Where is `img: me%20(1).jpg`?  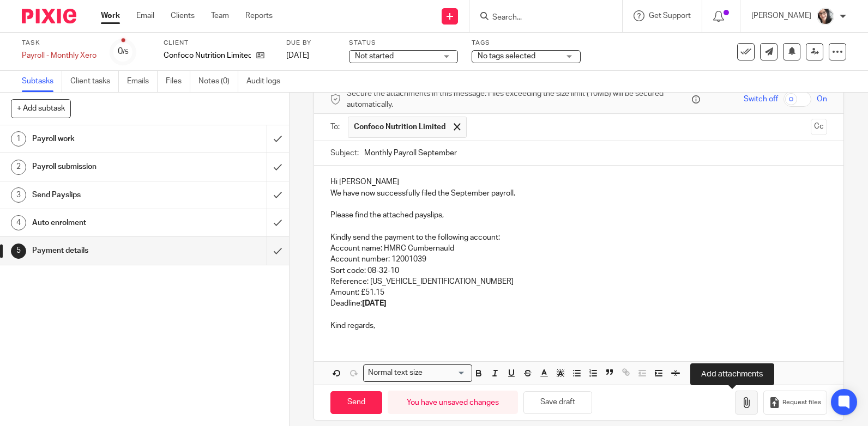 img: me%20(1).jpg is located at coordinates (825, 16).